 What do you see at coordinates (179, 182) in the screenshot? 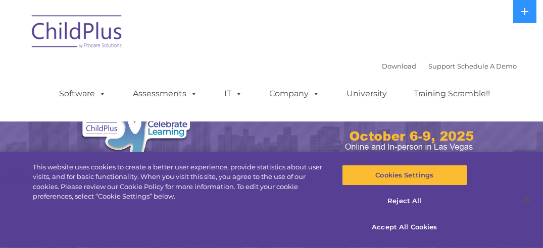
I see `div: This website uses cookies to create a better user experience, provide statistics about user visit...` at bounding box center [179, 182].